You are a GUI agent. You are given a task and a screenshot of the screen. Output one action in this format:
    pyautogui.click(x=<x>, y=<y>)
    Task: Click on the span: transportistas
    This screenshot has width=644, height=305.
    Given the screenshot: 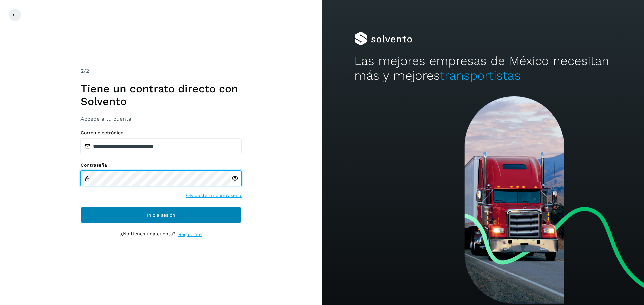 What is the action you would take?
    pyautogui.click(x=480, y=75)
    